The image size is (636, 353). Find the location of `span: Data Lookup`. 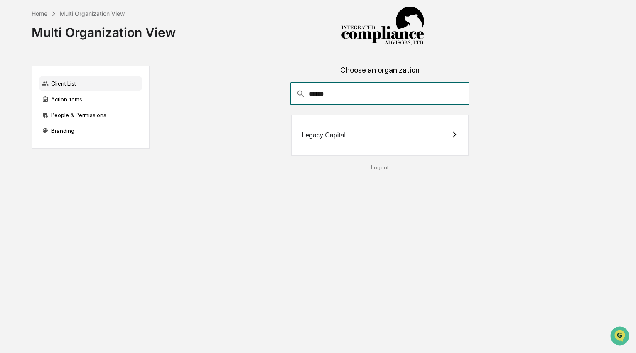

span: Data Lookup is located at coordinates (34, 125).